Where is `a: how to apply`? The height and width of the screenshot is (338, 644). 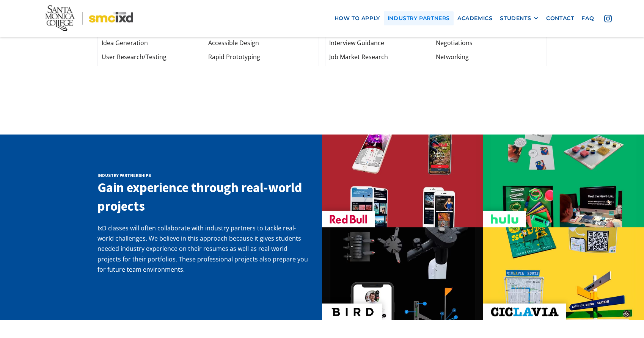
a: how to apply is located at coordinates (357, 18).